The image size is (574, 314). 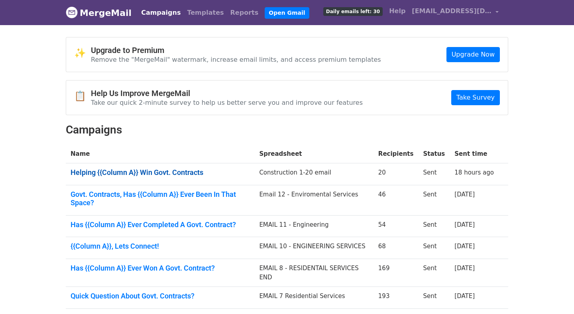 What do you see at coordinates (160, 225) in the screenshot?
I see `a: Has {{Column A}} Ever Completed A Govt. Contract?` at bounding box center [160, 225].